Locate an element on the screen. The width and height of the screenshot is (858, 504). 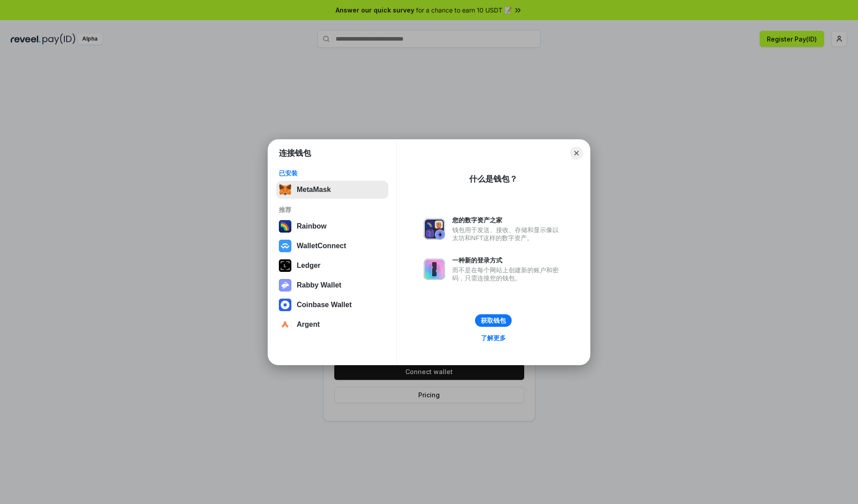
div: 获取钱包 is located at coordinates (494, 321).